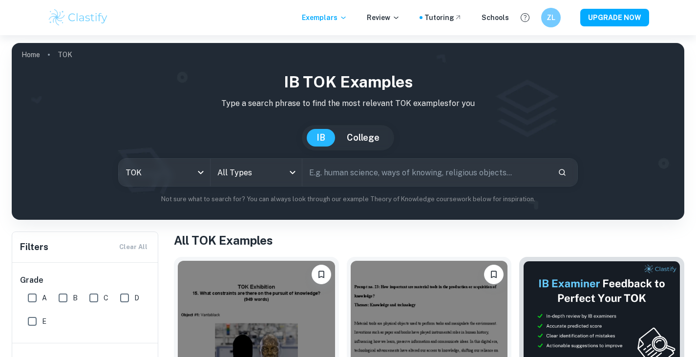 The height and width of the screenshot is (357, 696). I want to click on h1: All TOK Examples, so click(429, 240).